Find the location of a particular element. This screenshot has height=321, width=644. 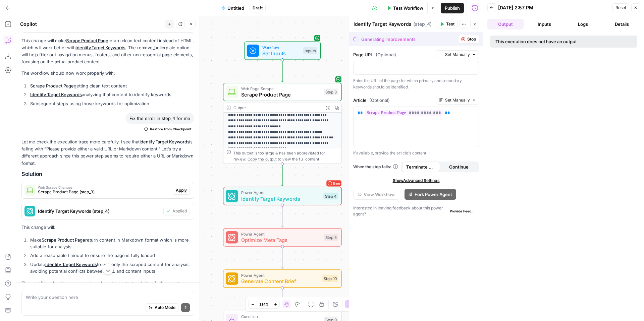

span: Restore from Checkpoint is located at coordinates (171, 129).